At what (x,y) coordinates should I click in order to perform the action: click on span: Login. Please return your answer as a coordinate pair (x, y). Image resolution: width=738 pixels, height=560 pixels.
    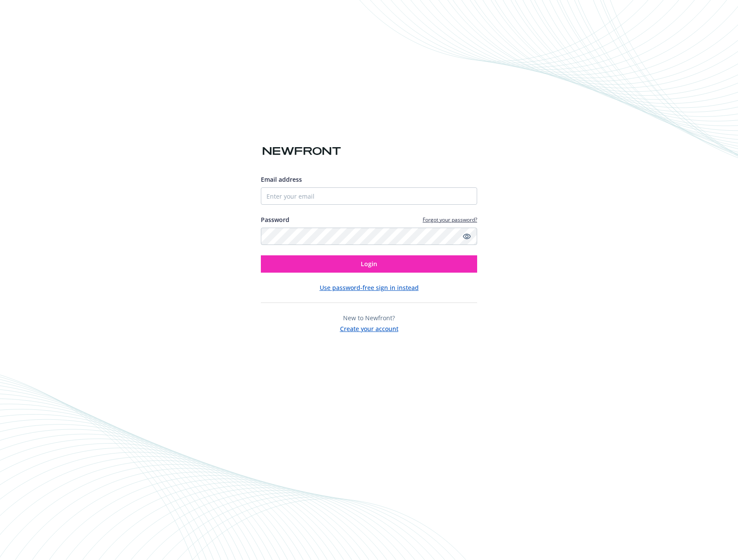
    Looking at the image, I should click on (369, 264).